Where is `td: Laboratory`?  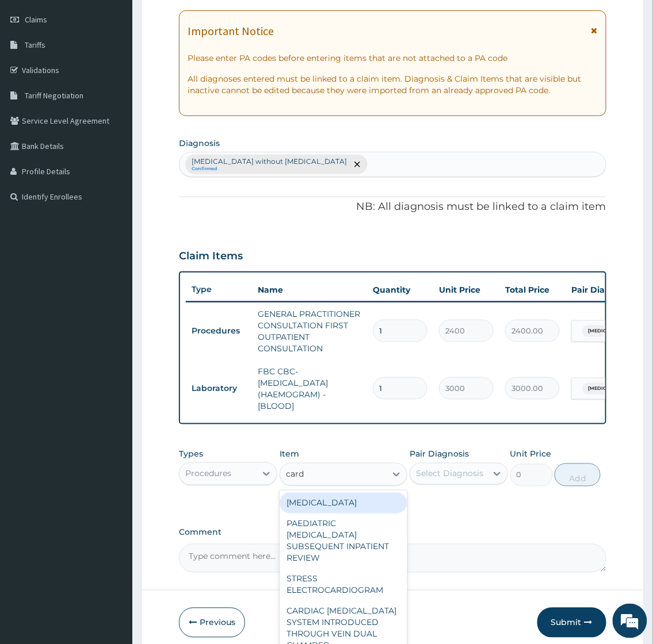
td: Laboratory is located at coordinates (218, 388).